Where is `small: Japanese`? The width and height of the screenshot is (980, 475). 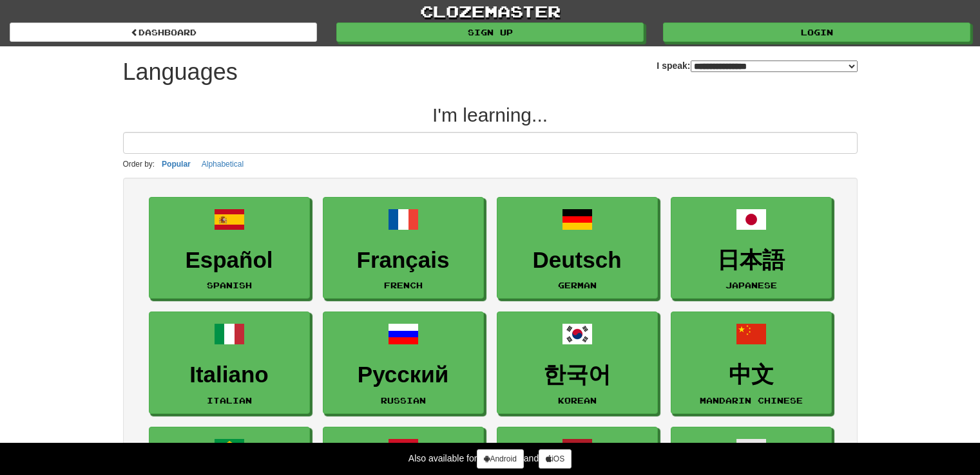
small: Japanese is located at coordinates (751, 285).